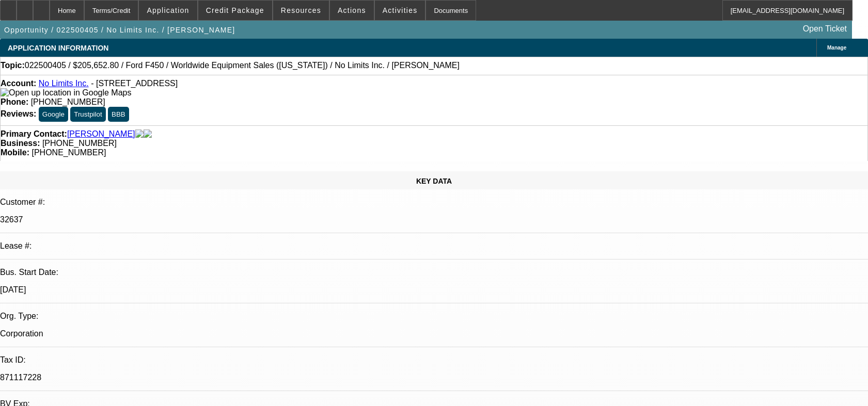 This screenshot has height=406, width=868. I want to click on button: Resources, so click(301, 10).